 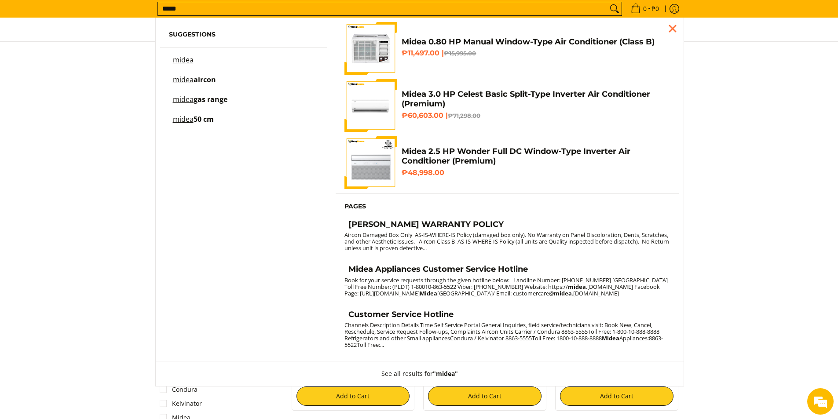 What do you see at coordinates (438, 269) in the screenshot?
I see `h4: Midea Appliances Customer Service Hotline` at bounding box center [438, 269].